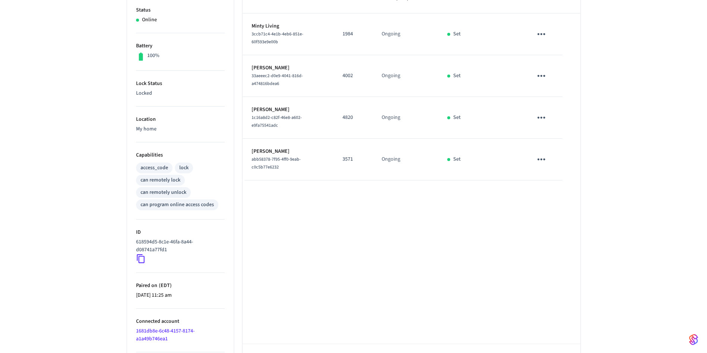 Image resolution: width=707 pixels, height=353 pixels. What do you see at coordinates (353, 76) in the screenshot?
I see `p: 4002` at bounding box center [353, 76].